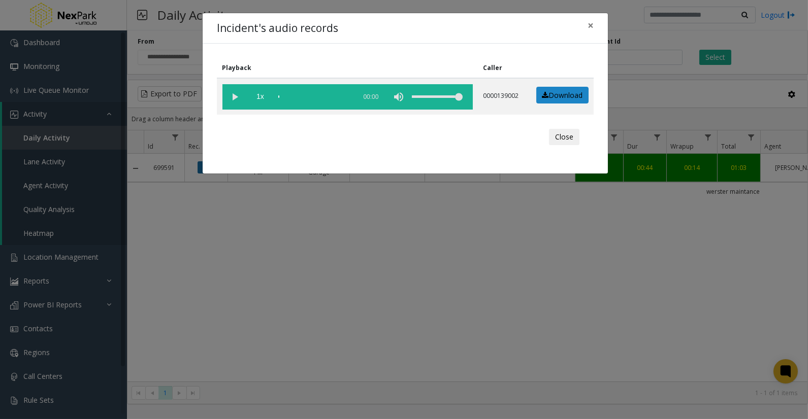 This screenshot has width=808, height=419. Describe the element at coordinates (314, 97) in the screenshot. I see `div: scrub bar` at that location.